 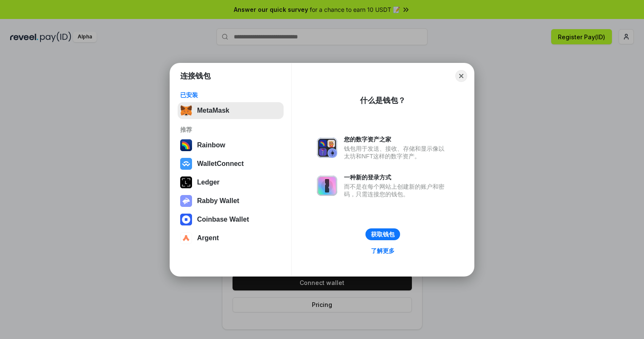 What do you see at coordinates (220, 164) in the screenshot?
I see `div: WalletConnect` at bounding box center [220, 164].